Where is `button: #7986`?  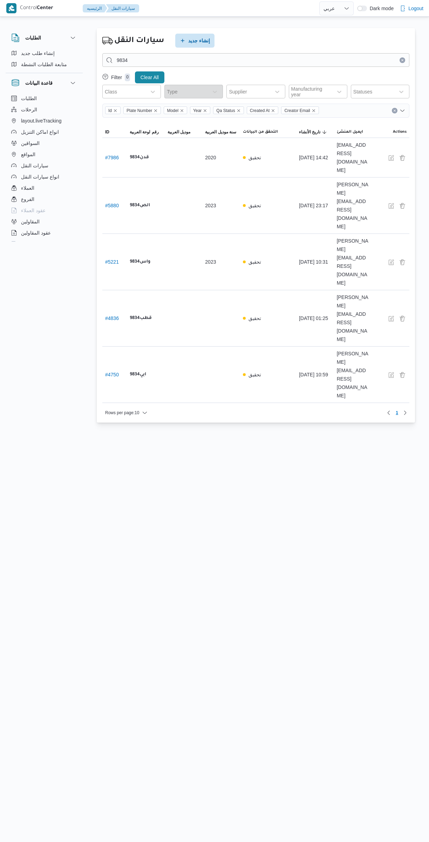 button: #7986 is located at coordinates (112, 158).